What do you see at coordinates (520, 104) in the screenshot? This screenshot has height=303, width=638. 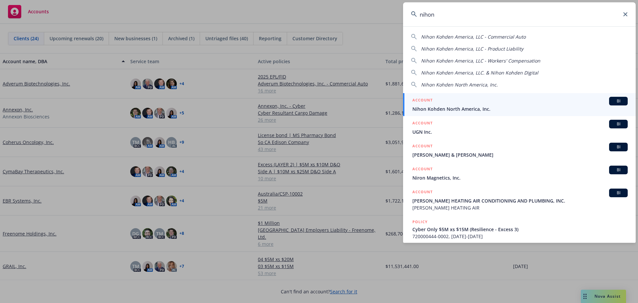 I see `a: ACCOUNTBINihon Kohden North America, Inc.` at bounding box center [520, 104].